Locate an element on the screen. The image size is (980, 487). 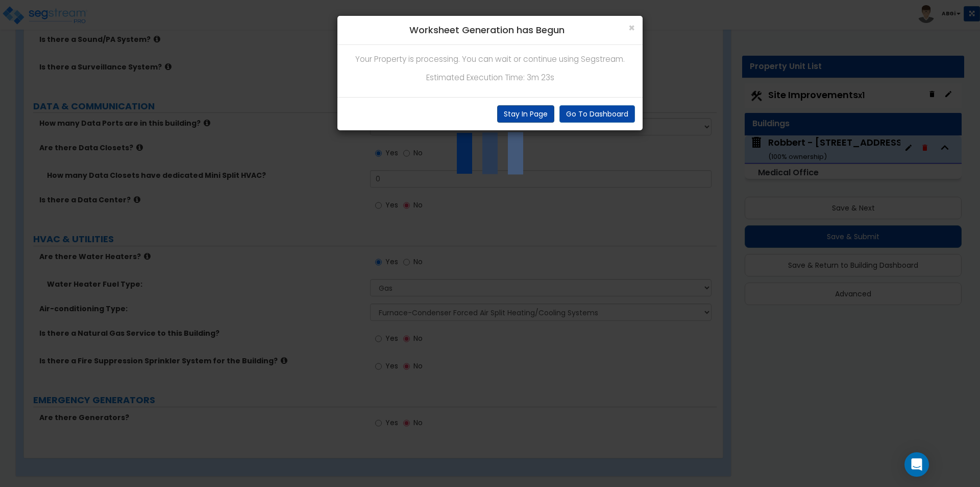
button: Stay In Page is located at coordinates (526, 114).